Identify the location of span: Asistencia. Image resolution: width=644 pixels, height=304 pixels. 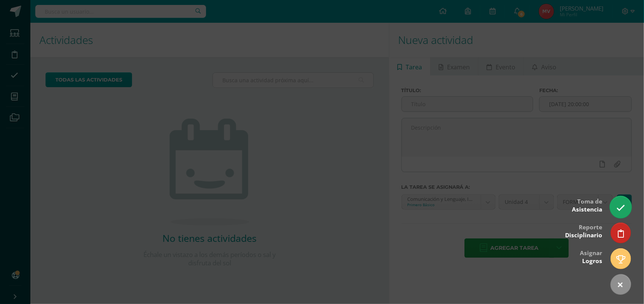
(587, 209).